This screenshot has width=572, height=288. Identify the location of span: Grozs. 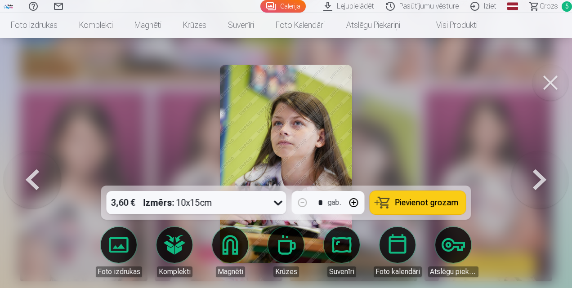
(548, 6).